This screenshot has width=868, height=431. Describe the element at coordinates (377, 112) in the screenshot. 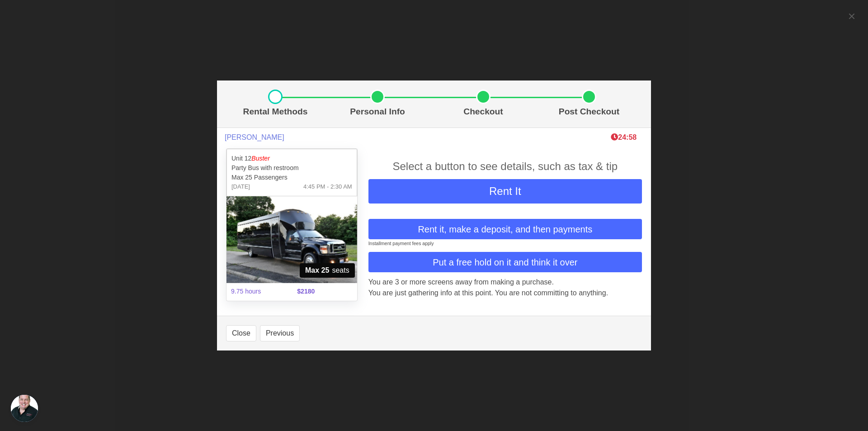

I see `p: Personal Info` at that location.